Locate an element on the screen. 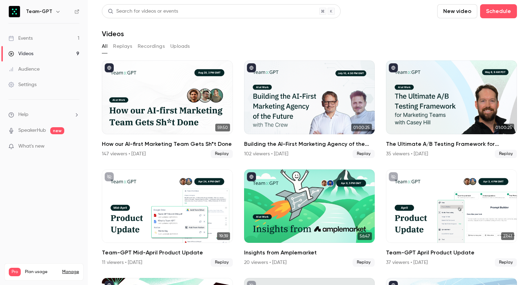 The image size is (531, 285). span: new is located at coordinates (57, 131).